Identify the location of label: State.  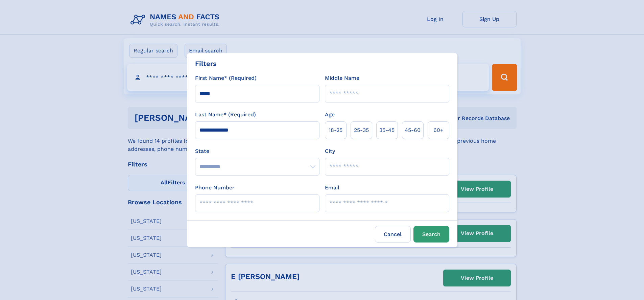
(257, 151).